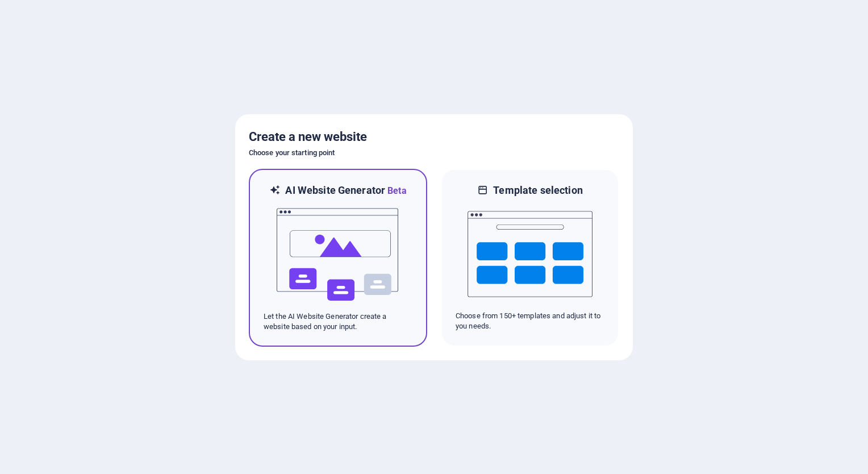 Image resolution: width=868 pixels, height=474 pixels. I want to click on p: Let the AI Website Generator create a website based on your input., so click(338, 321).